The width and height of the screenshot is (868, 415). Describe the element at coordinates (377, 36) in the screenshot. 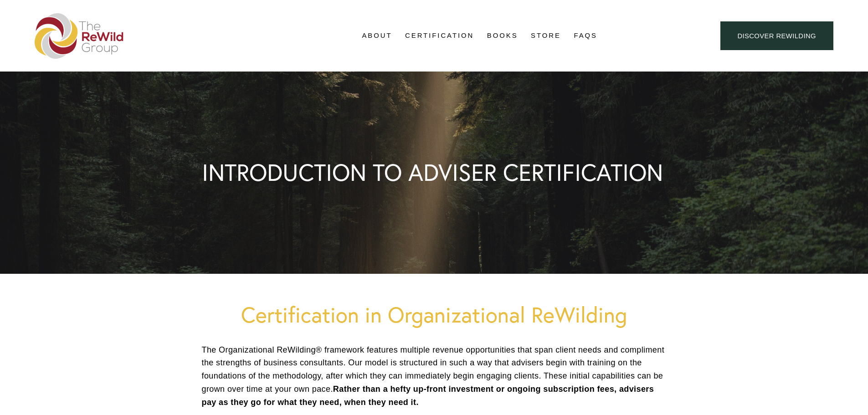

I see `a: About` at that location.